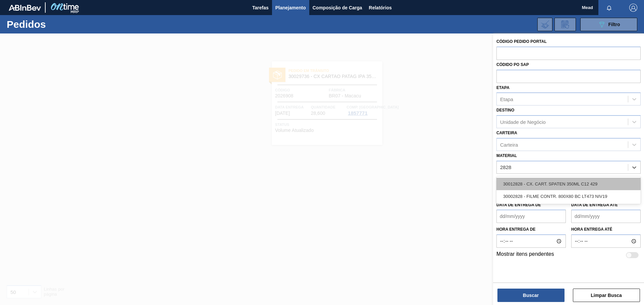 Image resolution: width=644 pixels, height=305 pixels. What do you see at coordinates (609, 24) in the screenshot?
I see `button: Filtro` at bounding box center [609, 24].